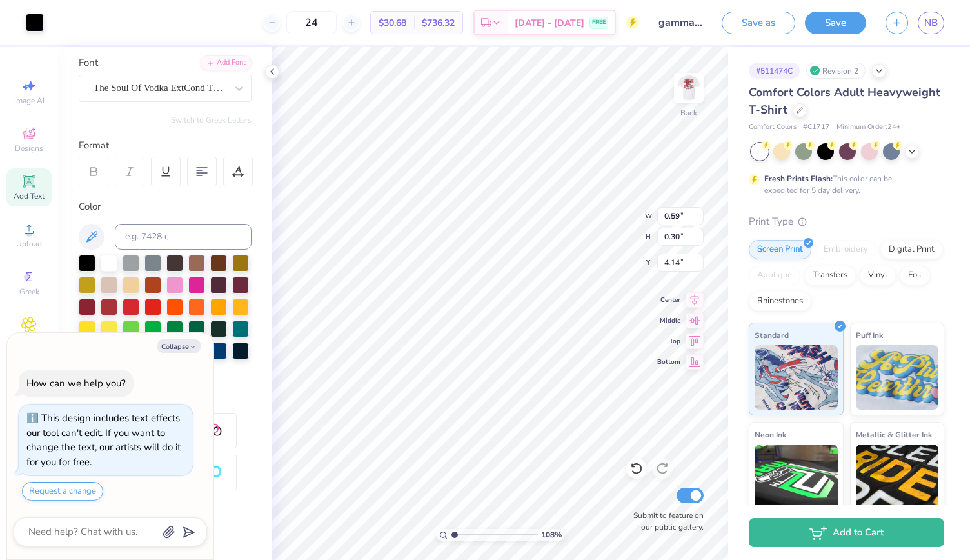 The image size is (970, 560). Describe the element at coordinates (870, 335) in the screenshot. I see `span: Puff Ink` at that location.